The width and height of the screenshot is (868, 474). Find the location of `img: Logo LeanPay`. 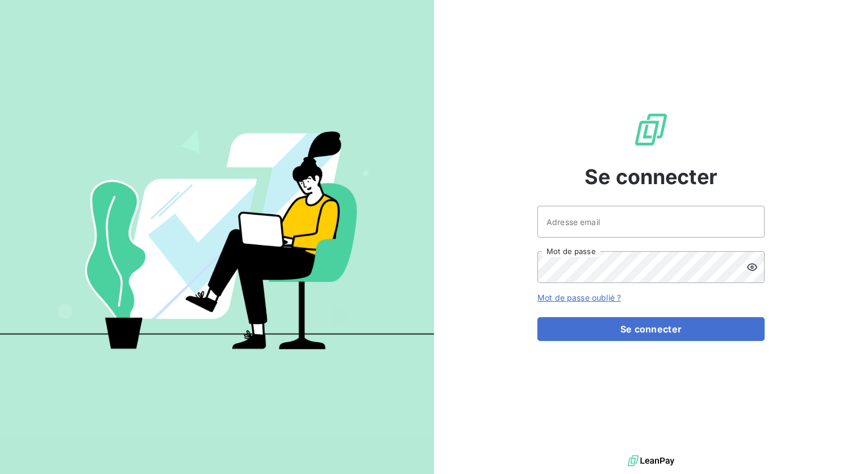

img: Logo LeanPay is located at coordinates (651, 130).